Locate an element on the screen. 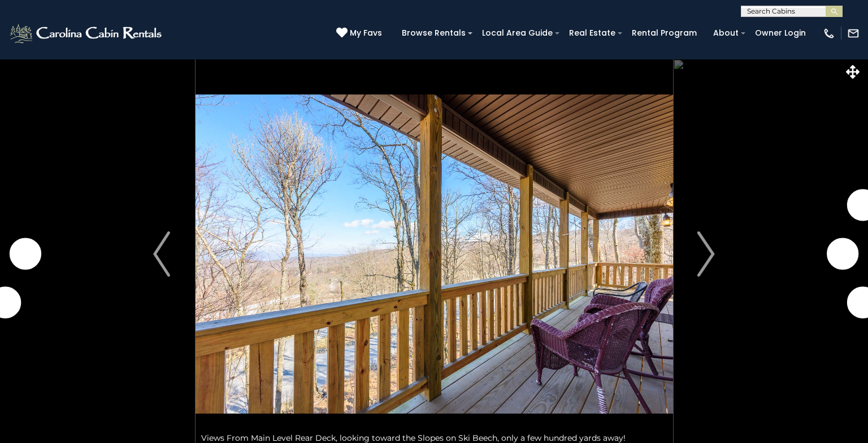 The image size is (868, 443). a: Rental Program is located at coordinates (664, 33).